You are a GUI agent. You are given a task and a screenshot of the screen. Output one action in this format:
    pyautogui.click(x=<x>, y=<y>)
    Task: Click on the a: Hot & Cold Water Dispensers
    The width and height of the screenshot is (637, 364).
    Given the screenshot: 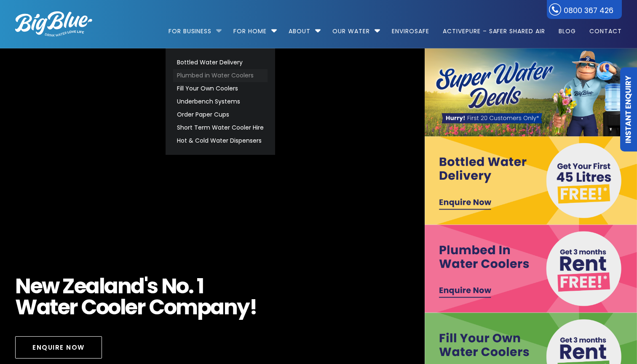 What is the action you would take?
    pyautogui.click(x=220, y=141)
    